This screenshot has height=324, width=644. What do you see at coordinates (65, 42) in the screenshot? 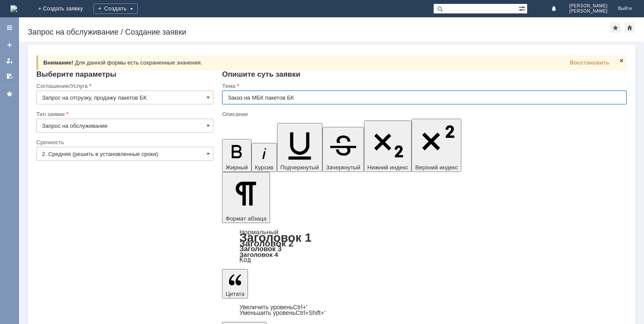
I see `div: Прошу прислать на МБК Челябинск 4 пакеты майка БК маленькие 2 упаковки, средние 2 упаковки, больш...` at bounding box center [65, 42].